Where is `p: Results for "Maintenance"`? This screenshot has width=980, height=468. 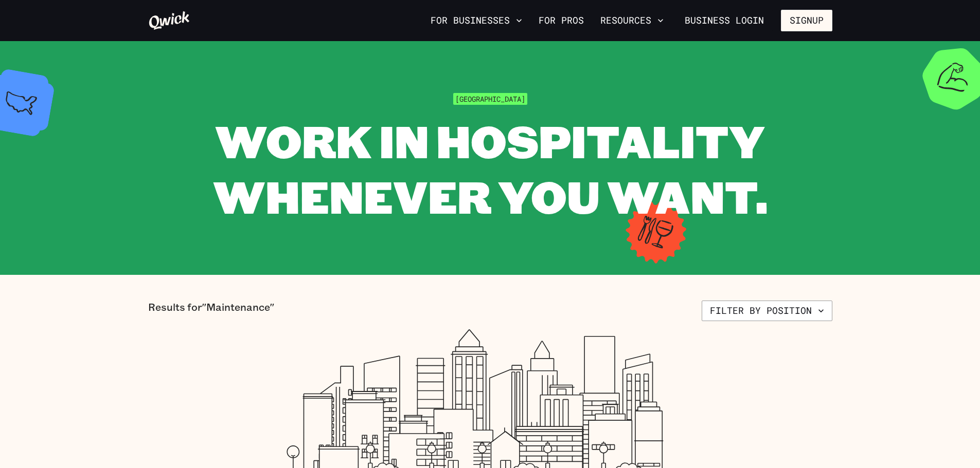 p: Results for "Maintenance" is located at coordinates (211, 311).